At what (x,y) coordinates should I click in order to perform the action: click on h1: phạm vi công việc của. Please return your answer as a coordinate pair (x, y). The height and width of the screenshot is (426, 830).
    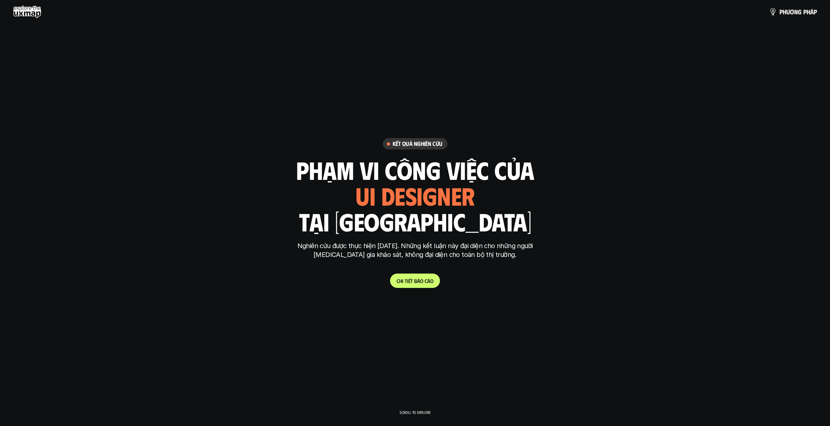
    Looking at the image, I should click on (415, 170).